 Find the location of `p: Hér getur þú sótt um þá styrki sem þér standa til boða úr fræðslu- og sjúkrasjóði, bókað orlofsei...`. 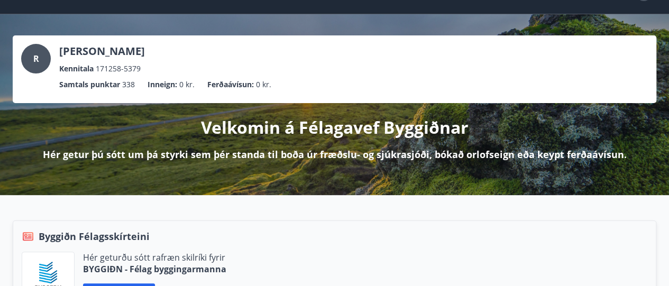

p: Hér getur þú sótt um þá styrki sem þér standa til boða úr fræðslu- og sjúkrasjóði, bókað orlofsei... is located at coordinates (335, 154).